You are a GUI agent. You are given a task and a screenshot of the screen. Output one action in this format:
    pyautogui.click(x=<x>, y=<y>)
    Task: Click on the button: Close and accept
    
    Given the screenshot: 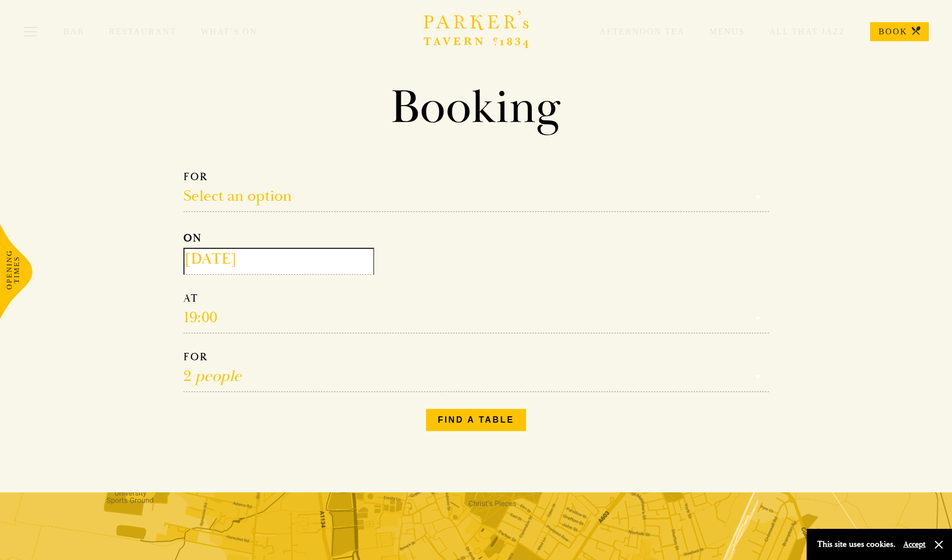 What is the action you would take?
    pyautogui.click(x=939, y=545)
    